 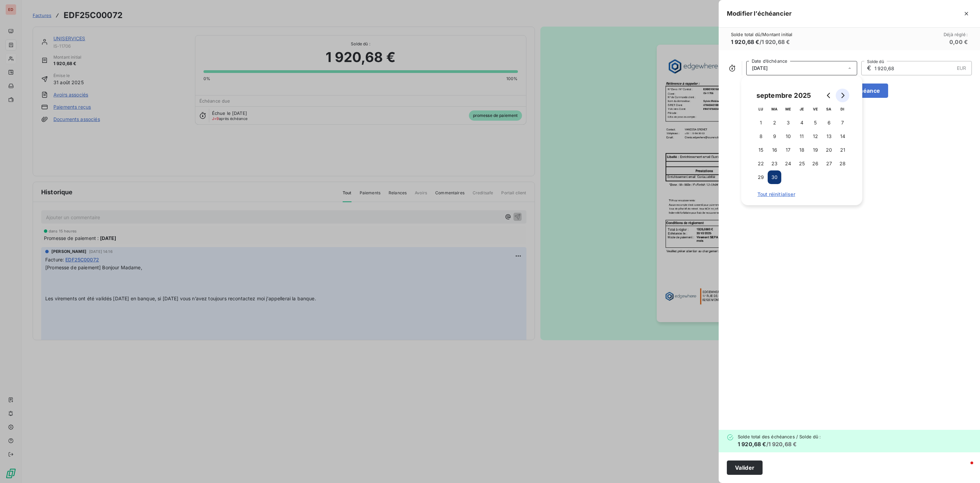 What do you see at coordinates (843, 164) in the screenshot?
I see `button: 28` at bounding box center [843, 164].